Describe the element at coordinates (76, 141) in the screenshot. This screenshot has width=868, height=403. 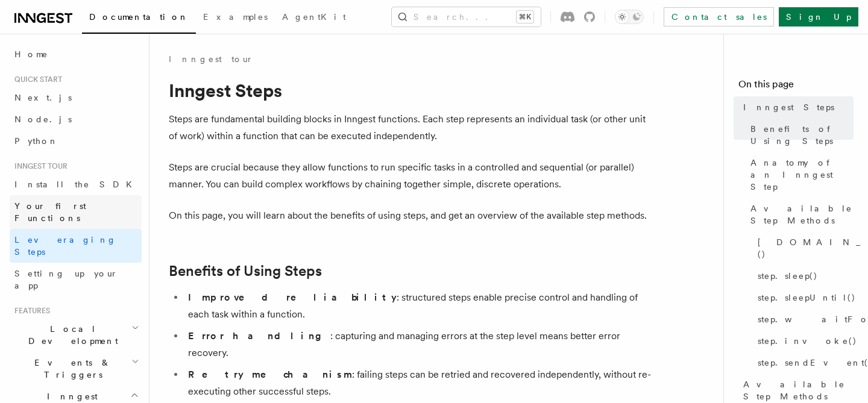
I see `a: Python` at that location.